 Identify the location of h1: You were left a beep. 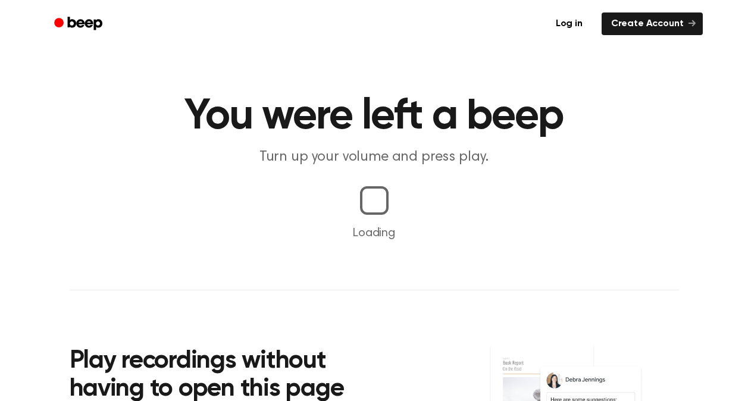
(374, 117).